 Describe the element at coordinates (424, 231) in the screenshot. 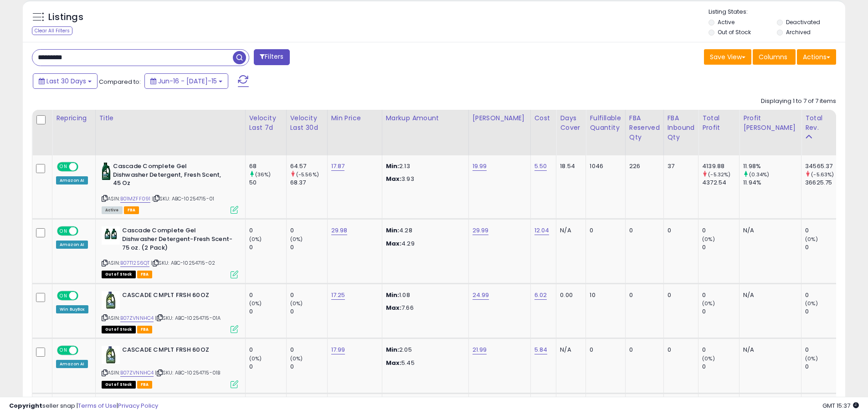

I see `p: 4.28` at that location.